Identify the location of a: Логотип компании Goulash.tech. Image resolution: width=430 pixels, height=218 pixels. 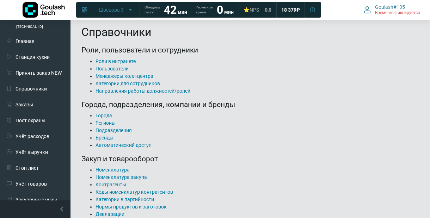
(44, 10).